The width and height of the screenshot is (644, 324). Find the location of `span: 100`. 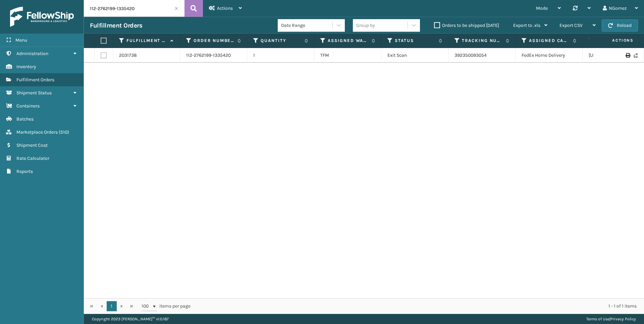

span: 100 is located at coordinates (147, 306).